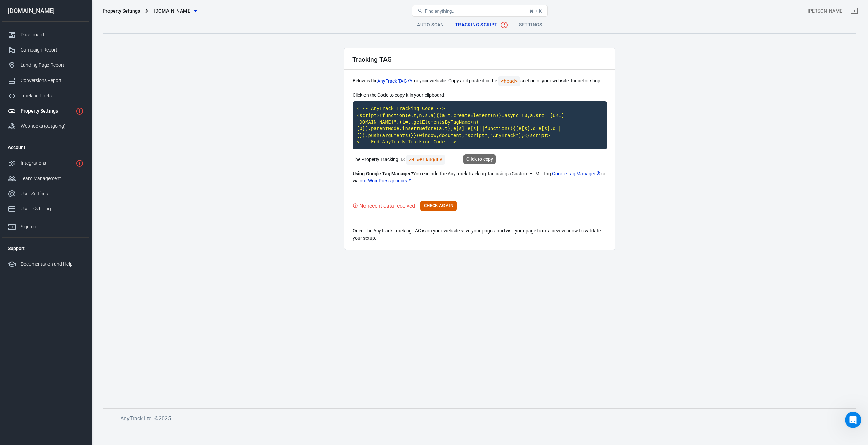  I want to click on a: Landing Page Report, so click(46, 65).